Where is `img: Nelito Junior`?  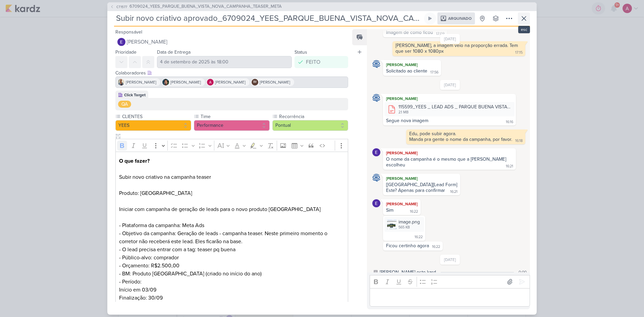 img: Nelito Junior is located at coordinates (166, 82).